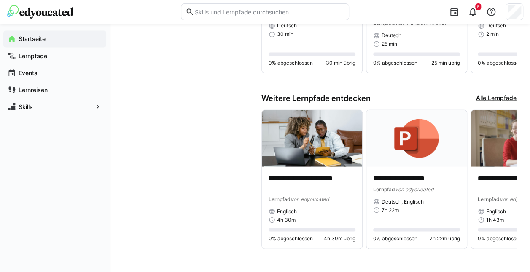  Describe the element at coordinates (285, 34) in the screenshot. I see `span: 30 min` at that location.